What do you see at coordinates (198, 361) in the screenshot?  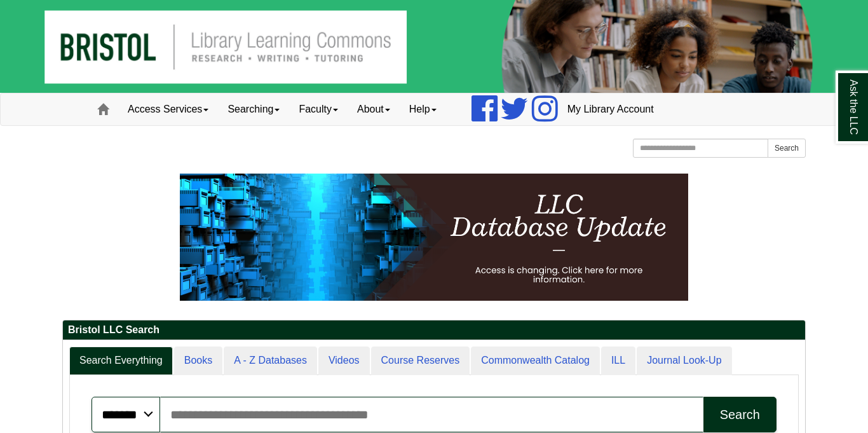 I see `a: Books` at bounding box center [198, 361].